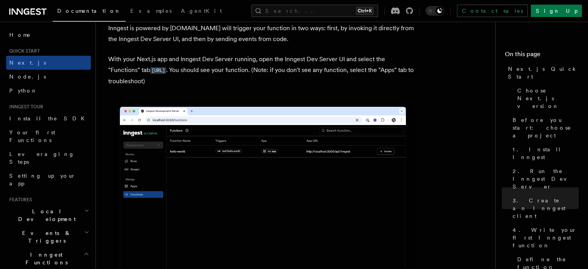  What do you see at coordinates (544, 208) in the screenshot?
I see `a: 3. Create an Inngest client` at bounding box center [544, 208].